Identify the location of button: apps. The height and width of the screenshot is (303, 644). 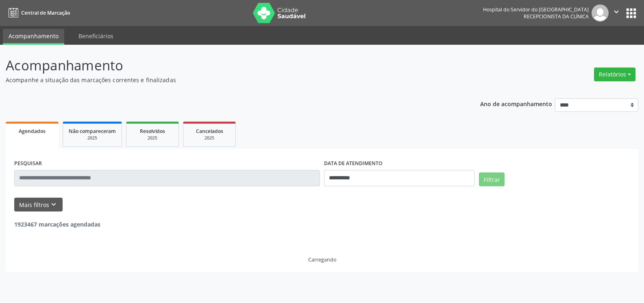
(631, 13).